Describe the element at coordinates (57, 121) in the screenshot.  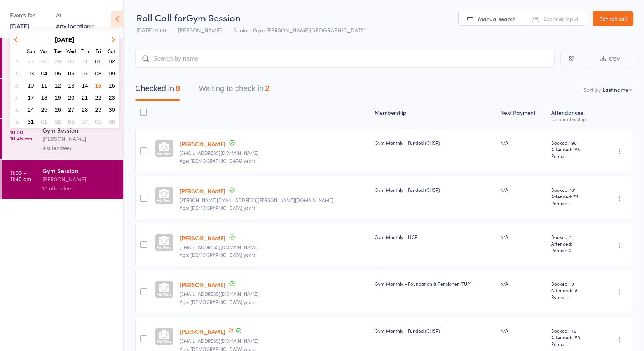
I see `span: 02` at that location.